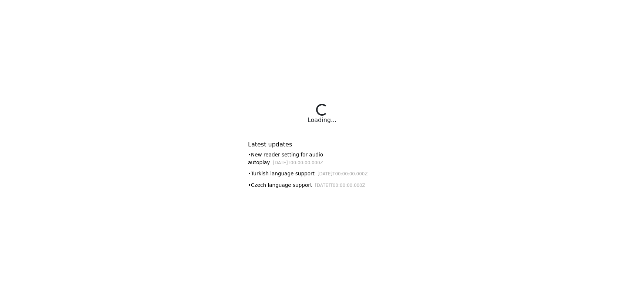 The height and width of the screenshot is (304, 644). What do you see at coordinates (322, 185) in the screenshot?
I see `div: • Czech language support` at bounding box center [322, 185].